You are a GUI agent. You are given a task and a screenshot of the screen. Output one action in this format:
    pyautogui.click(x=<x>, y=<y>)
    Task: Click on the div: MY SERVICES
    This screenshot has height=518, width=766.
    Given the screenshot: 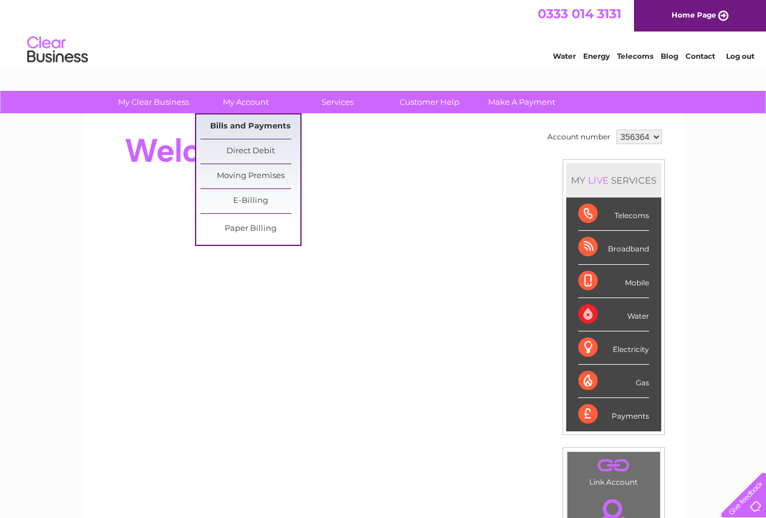 What is the action you would take?
    pyautogui.click(x=614, y=180)
    